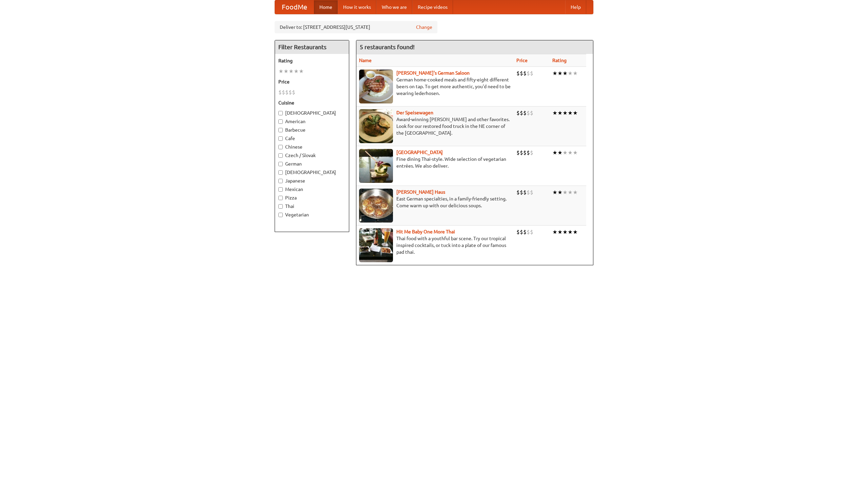  I want to click on input: Pizza, so click(281, 198).